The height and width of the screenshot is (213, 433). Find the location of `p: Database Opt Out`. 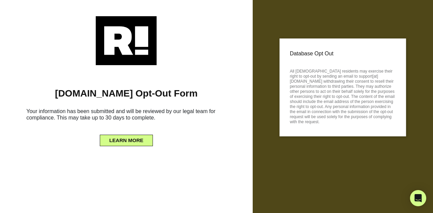

p: Database Opt Out is located at coordinates (343, 54).